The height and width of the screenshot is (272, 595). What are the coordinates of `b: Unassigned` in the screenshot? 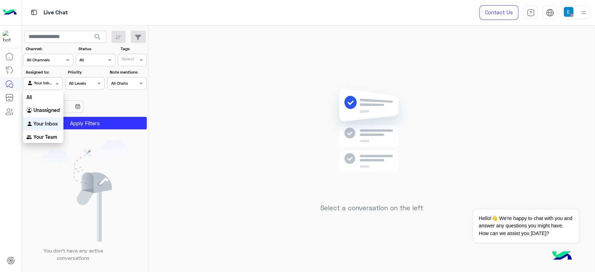 It's located at (47, 110).